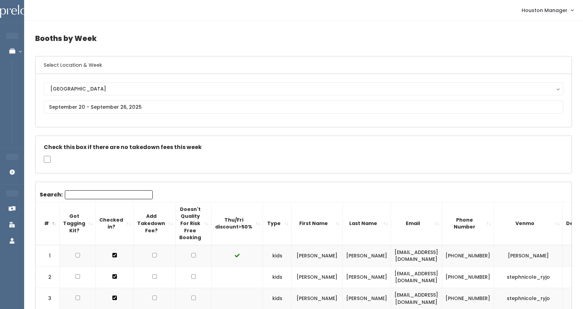 Image resolution: width=583 pixels, height=309 pixels. What do you see at coordinates (528, 277) in the screenshot?
I see `td: stephnicole_ryjo` at bounding box center [528, 277].